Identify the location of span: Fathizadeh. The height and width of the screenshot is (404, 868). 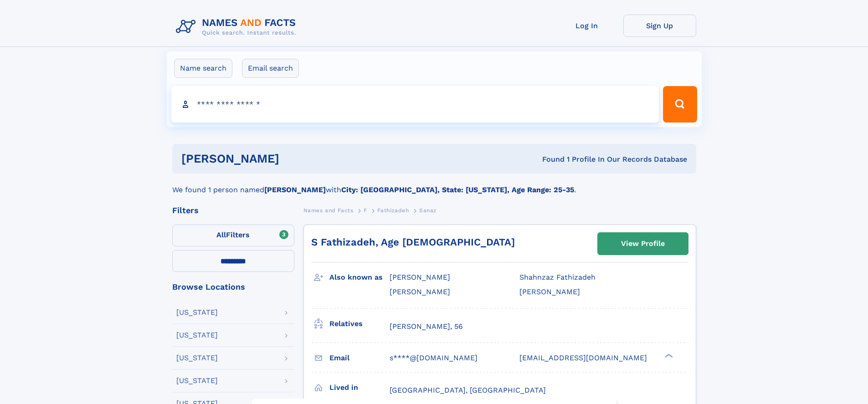
(392, 210).